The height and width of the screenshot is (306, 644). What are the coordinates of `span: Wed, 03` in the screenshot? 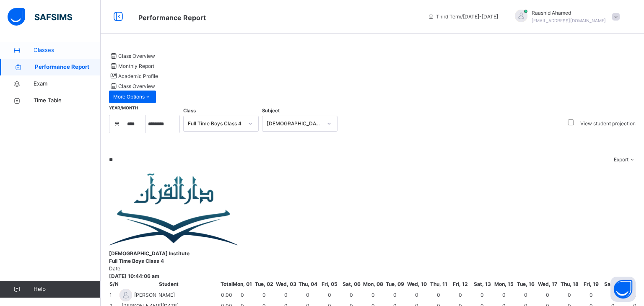 It's located at (286, 284).